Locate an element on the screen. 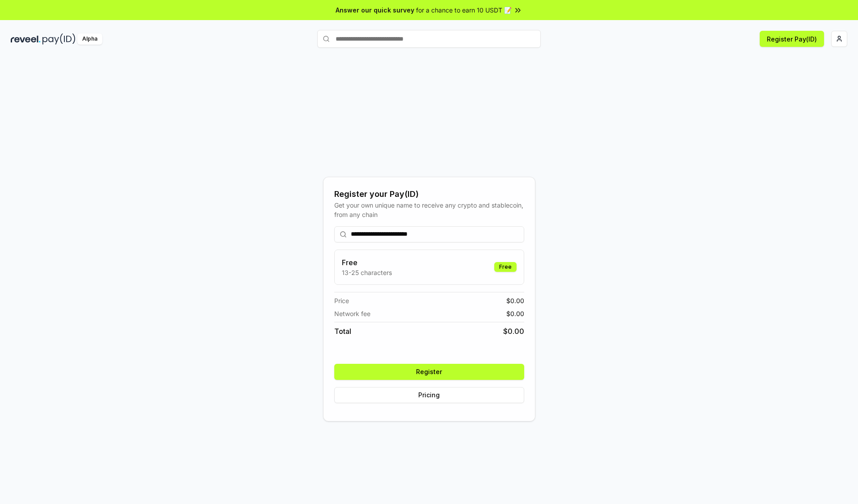 The width and height of the screenshot is (858, 504). img: reveel_dark is located at coordinates (26, 39).